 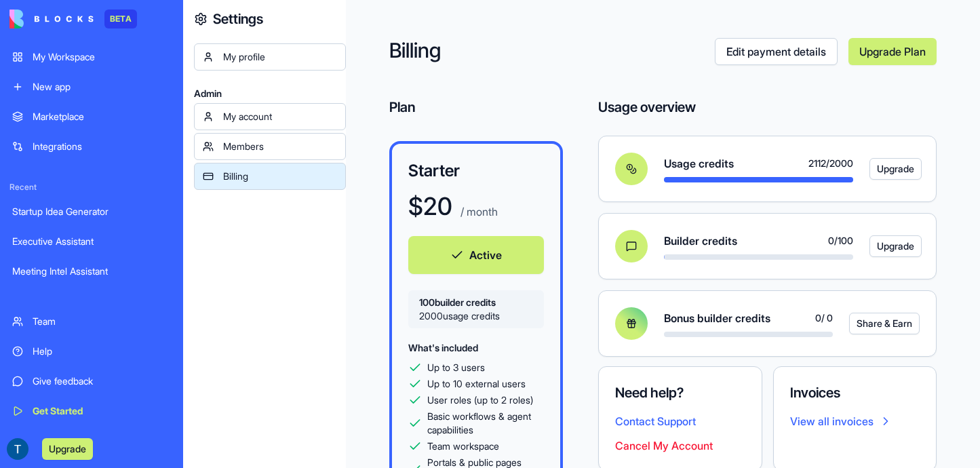 What do you see at coordinates (101, 411) in the screenshot?
I see `div: Get Started` at bounding box center [101, 411].